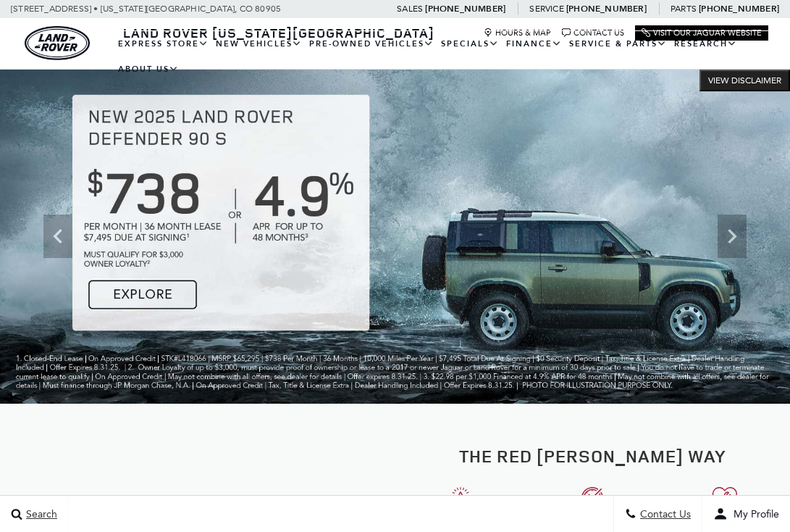  I want to click on a: Finance, so click(534, 44).